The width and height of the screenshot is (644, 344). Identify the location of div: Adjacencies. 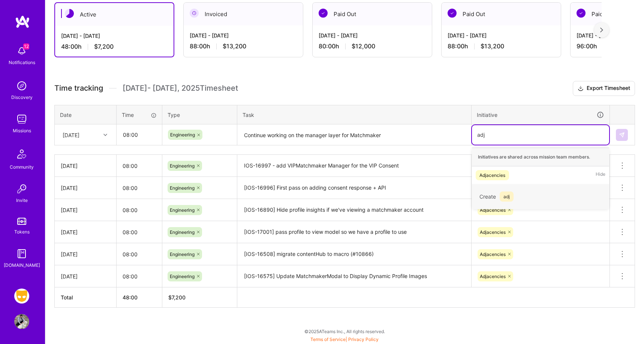
(492, 175).